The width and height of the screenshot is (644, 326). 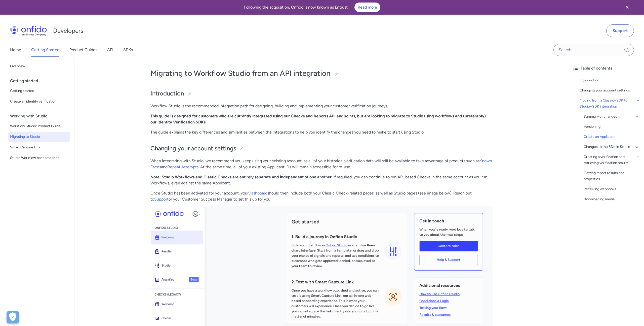 What do you see at coordinates (611, 199) in the screenshot?
I see `div: Downloading media` at bounding box center [611, 199].